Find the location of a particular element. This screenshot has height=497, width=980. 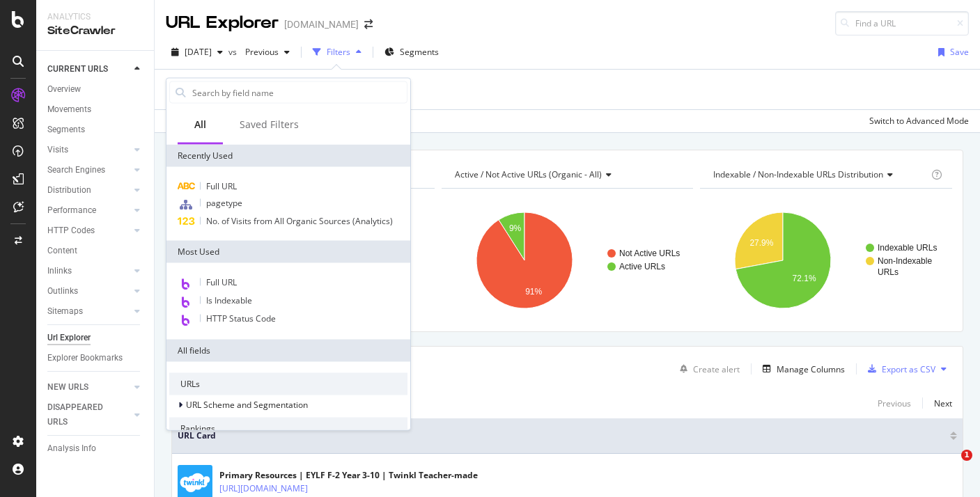

a: Analysis Info is located at coordinates (95, 448).